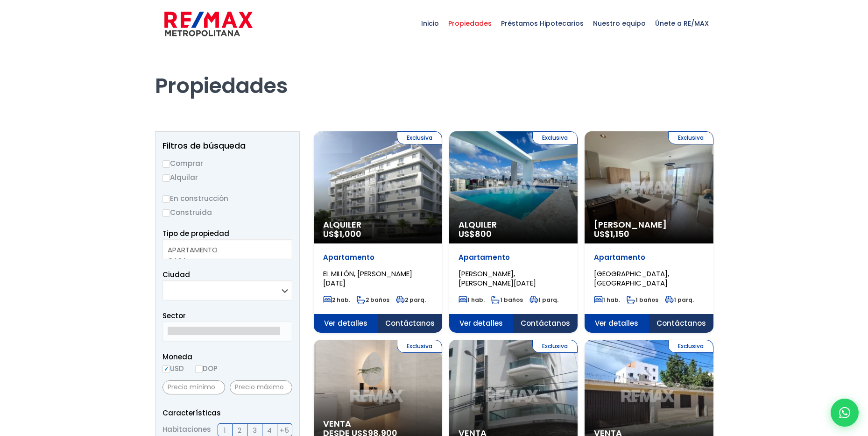 The width and height of the screenshot is (868, 436). Describe the element at coordinates (254, 430) in the screenshot. I see `span: 3` at that location.